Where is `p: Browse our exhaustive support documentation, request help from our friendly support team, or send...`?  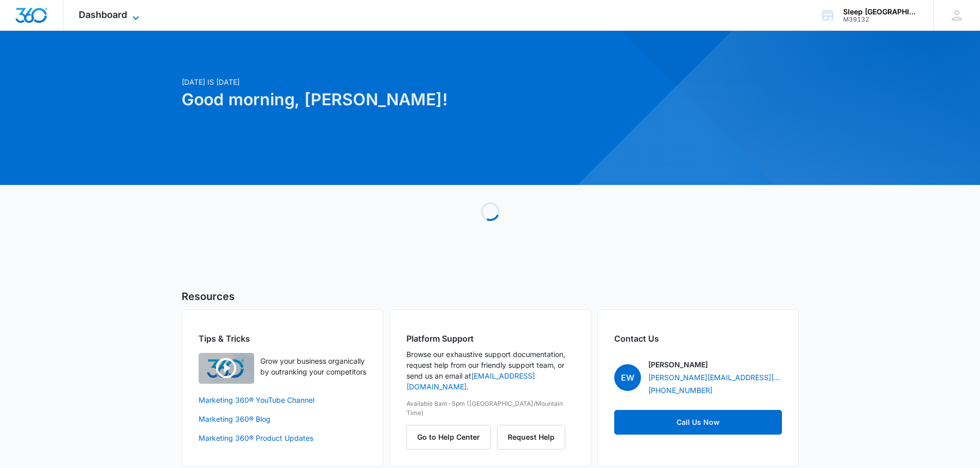 p: Browse our exhaustive support documentation, request help from our friendly support team, or send... is located at coordinates (490, 370).